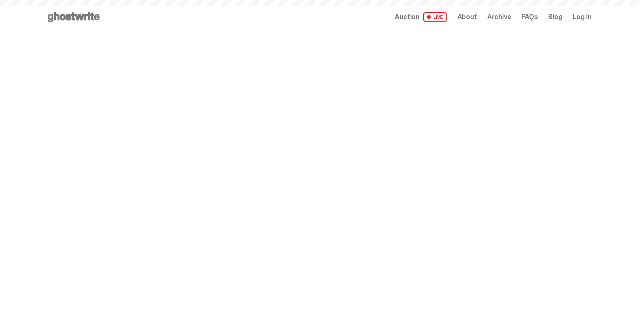  I want to click on a: Blog, so click(555, 17).